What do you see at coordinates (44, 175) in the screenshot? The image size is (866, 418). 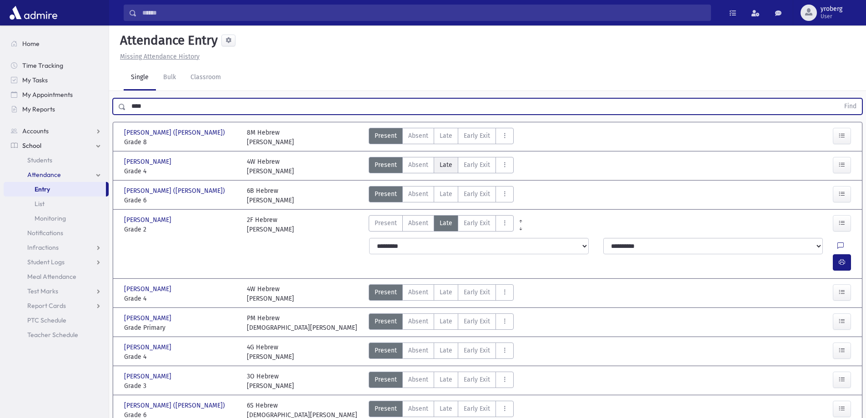 I see `span: Attendance` at bounding box center [44, 175].